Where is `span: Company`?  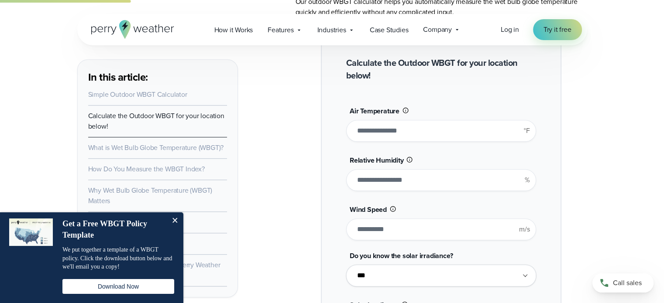 span: Company is located at coordinates (437, 30).